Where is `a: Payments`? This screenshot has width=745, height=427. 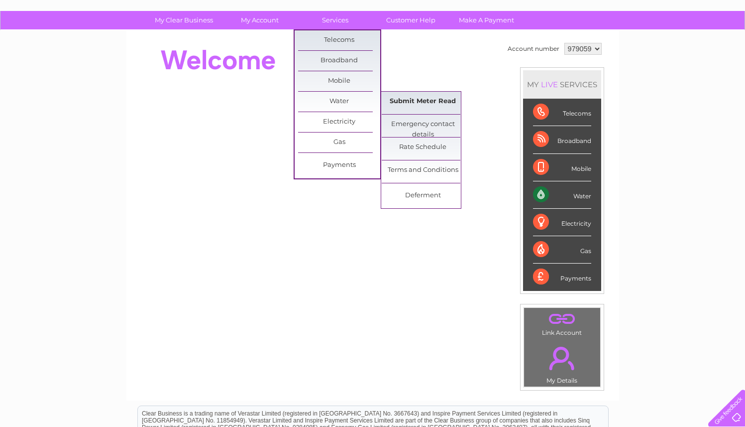 a: Payments is located at coordinates (339, 165).